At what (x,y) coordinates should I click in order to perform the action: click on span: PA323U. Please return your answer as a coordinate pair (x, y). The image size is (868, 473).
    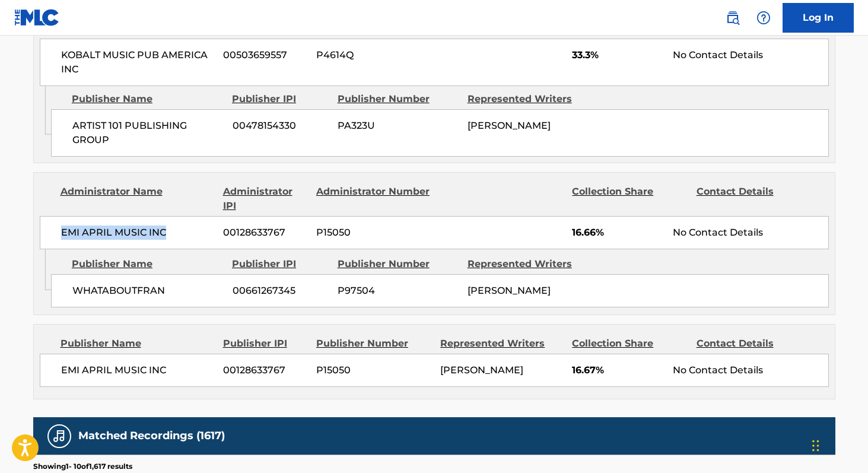
    Looking at the image, I should click on (398, 126).